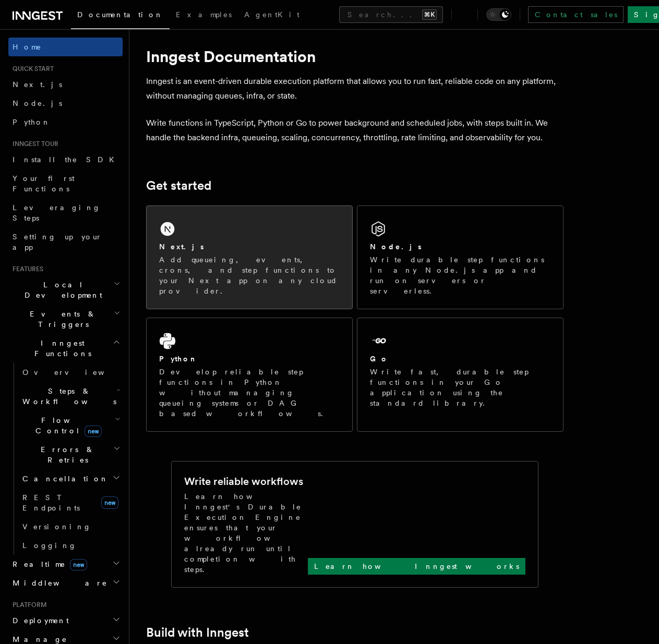 This screenshot has width=659, height=644. Describe the element at coordinates (203, 15) in the screenshot. I see `span: Examples` at that location.